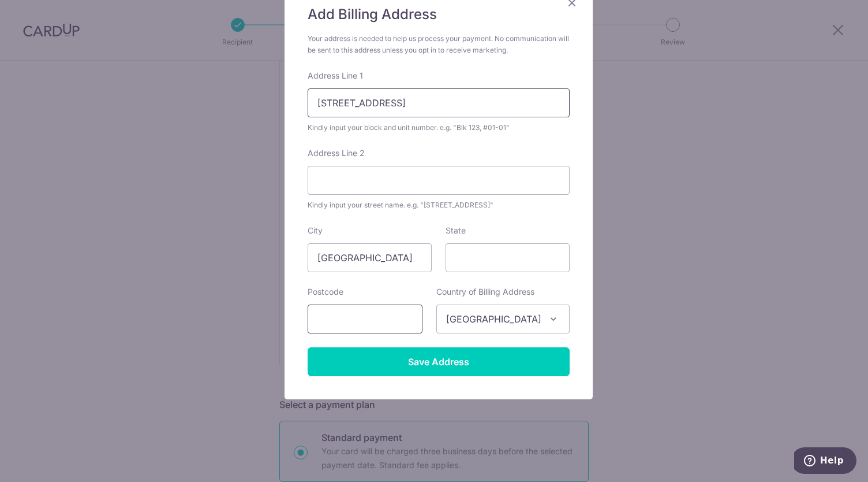 Image resolution: width=868 pixels, height=482 pixels. I want to click on label: Country of Billing Address, so click(485, 292).